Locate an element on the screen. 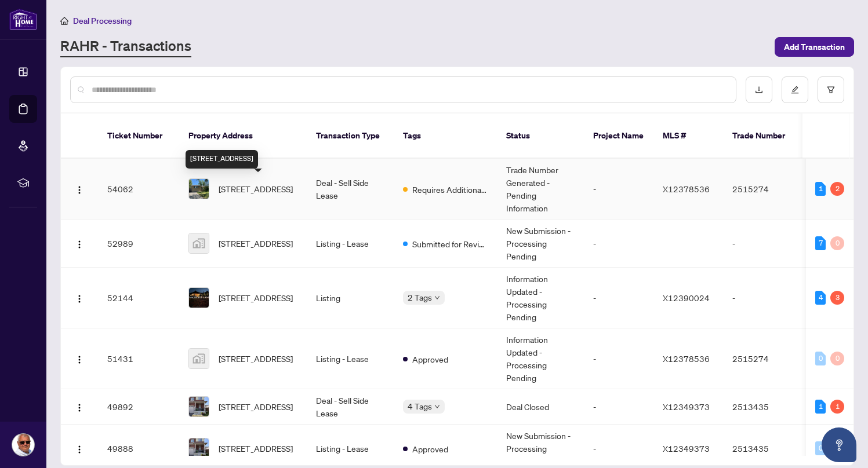  span: filter is located at coordinates (830, 90).